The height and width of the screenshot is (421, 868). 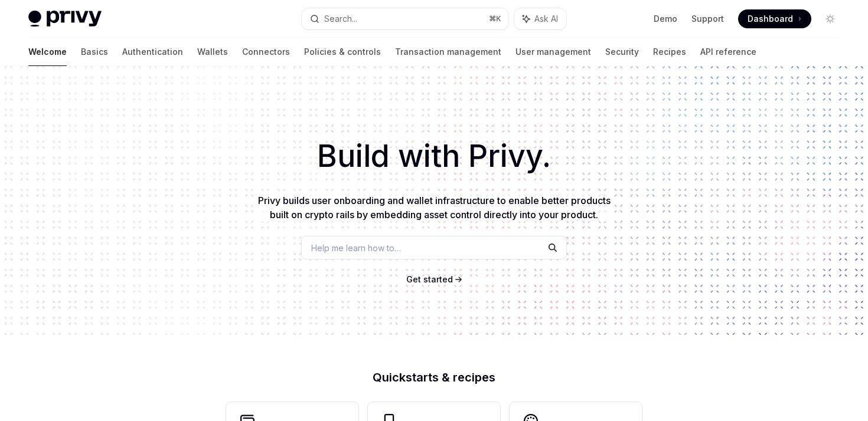 I want to click on a: Dashboard, so click(x=775, y=19).